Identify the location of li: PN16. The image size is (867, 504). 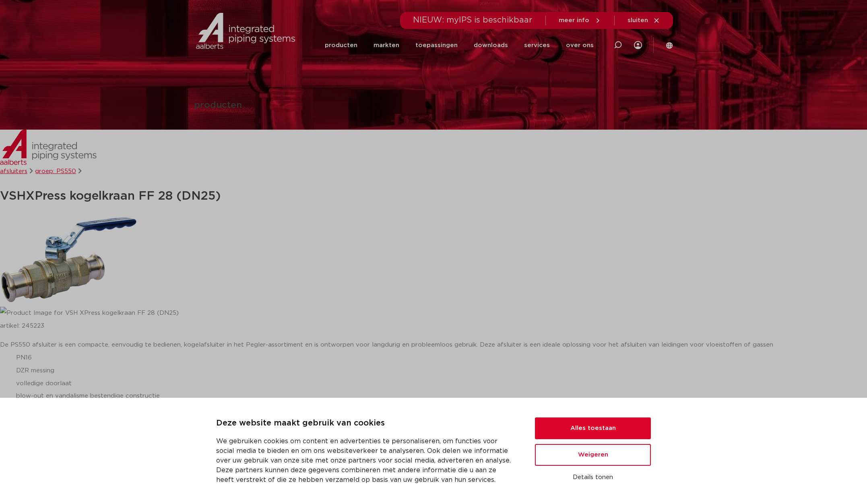
(442, 358).